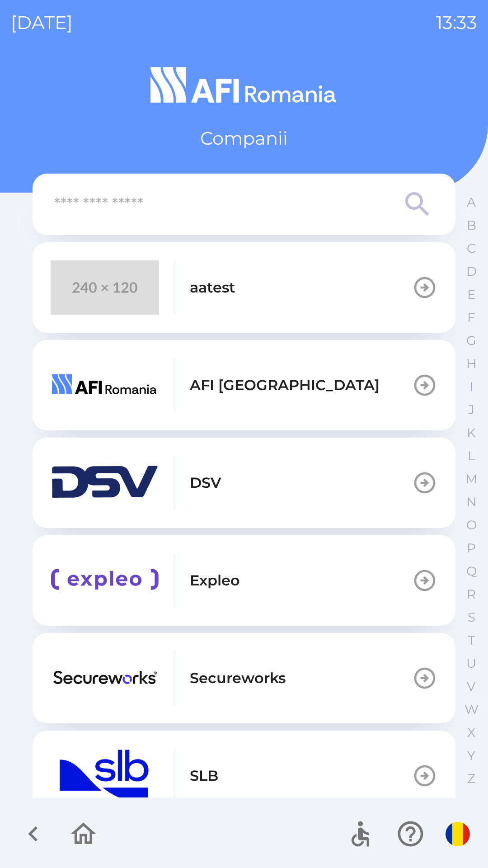  Describe the element at coordinates (472, 455) in the screenshot. I see `p: L` at that location.